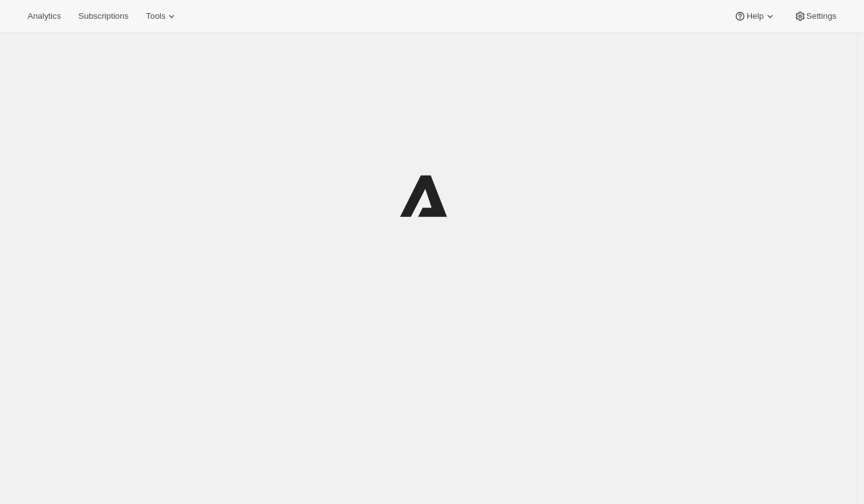 This screenshot has width=864, height=504. I want to click on span: Subscriptions, so click(104, 16).